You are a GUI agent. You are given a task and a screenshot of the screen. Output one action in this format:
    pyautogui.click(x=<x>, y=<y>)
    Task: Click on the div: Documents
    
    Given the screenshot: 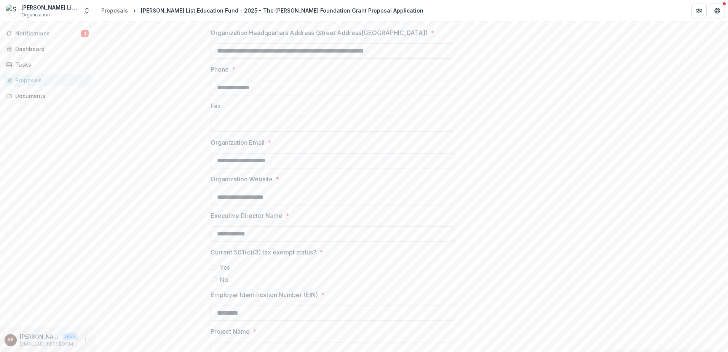 What is the action you would take?
    pyautogui.click(x=50, y=96)
    